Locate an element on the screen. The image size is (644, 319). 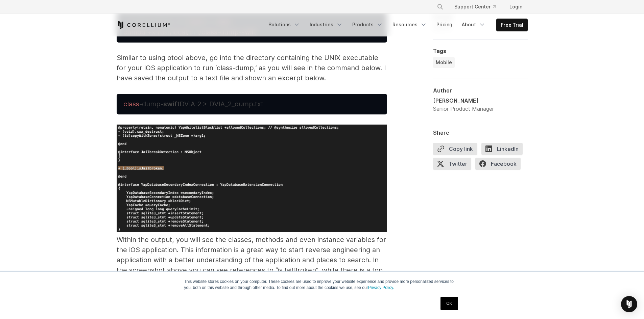
a: Resources is located at coordinates (409, 25).